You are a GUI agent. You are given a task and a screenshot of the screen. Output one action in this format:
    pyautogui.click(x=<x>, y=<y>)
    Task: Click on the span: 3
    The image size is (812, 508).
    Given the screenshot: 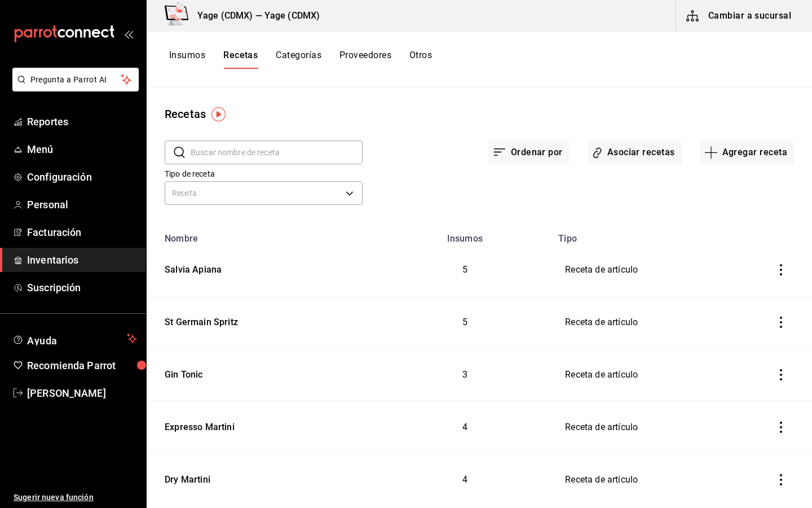 What is the action you would take?
    pyautogui.click(x=465, y=374)
    